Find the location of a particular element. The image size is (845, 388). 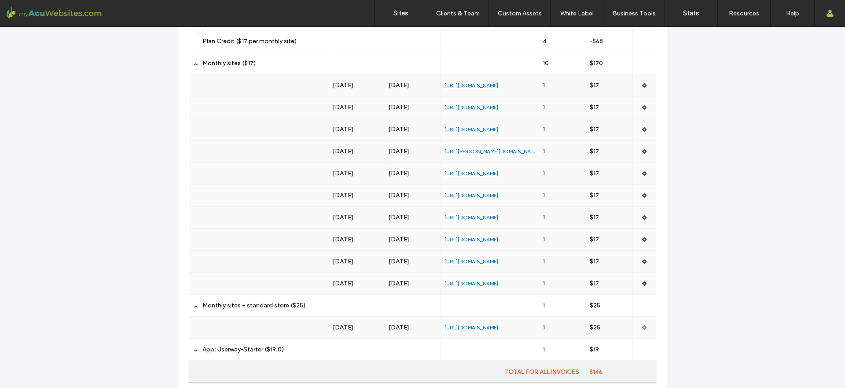

label: Clients & Team is located at coordinates (458, 13).